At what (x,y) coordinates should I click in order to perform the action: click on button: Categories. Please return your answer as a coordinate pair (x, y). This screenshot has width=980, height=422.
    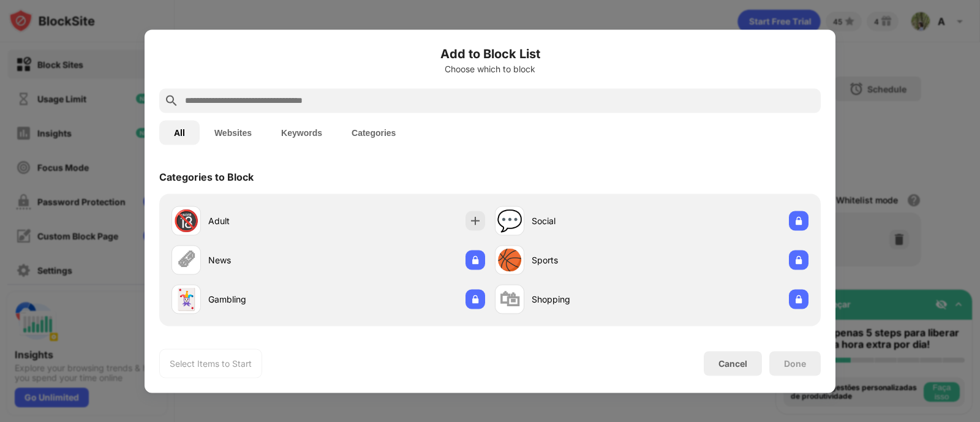
    Looking at the image, I should click on (374, 133).